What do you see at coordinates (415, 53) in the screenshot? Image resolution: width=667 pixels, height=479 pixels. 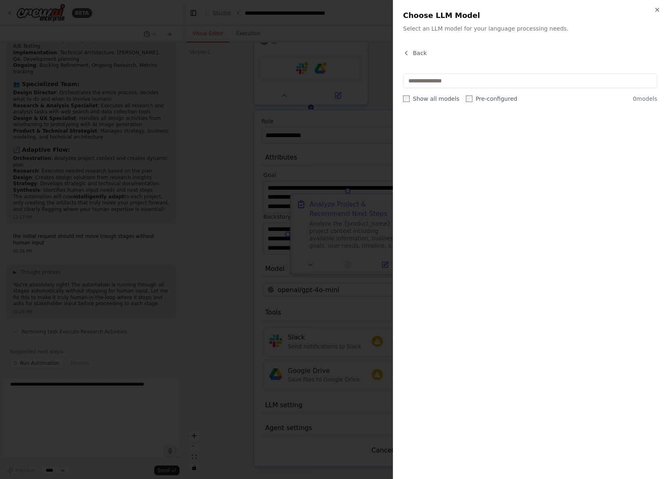 I see `button: Back` at bounding box center [415, 53].